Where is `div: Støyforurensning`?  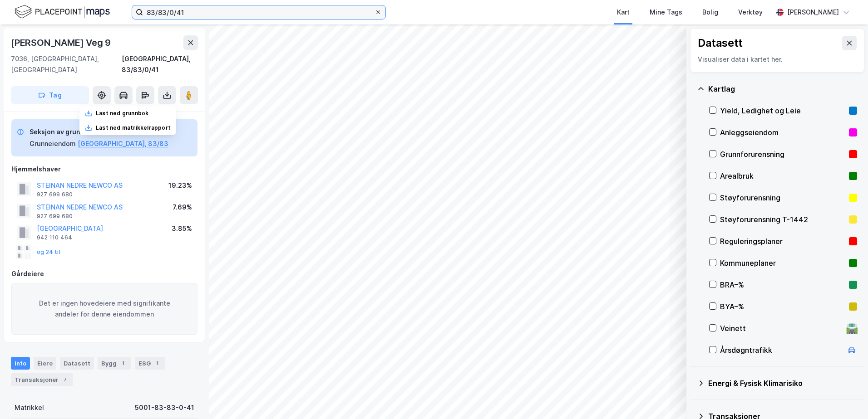 div: Støyforurensning is located at coordinates (783, 198).